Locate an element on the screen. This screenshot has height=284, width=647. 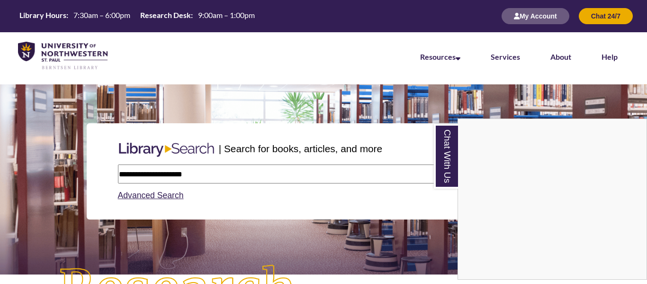
a: Chat With Us is located at coordinates (446, 156).